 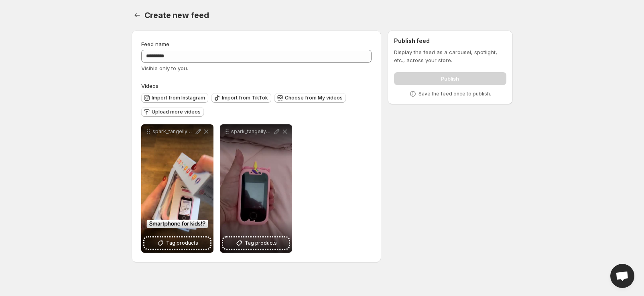 What do you see at coordinates (256, 189) in the screenshot?
I see `div: spark_tangellymyshopifycom_2cdf8663-aba1-4cc0-9d7a-c058b87b3ac7-previewTag products` at bounding box center [256, 189].